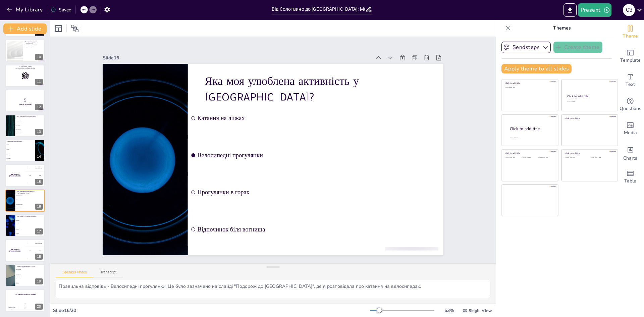 This screenshot has height=317, width=644. I want to click on div: Add images, graphics, shapes or video, so click(630, 129).